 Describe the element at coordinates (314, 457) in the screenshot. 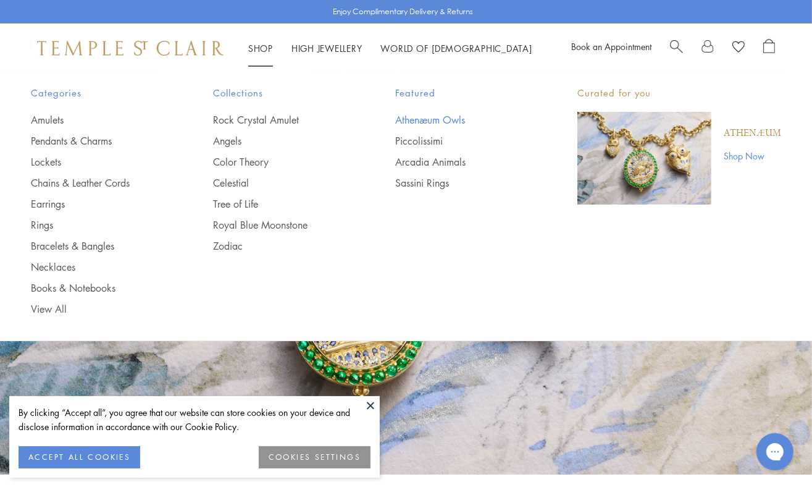

I see `button: COOKIES SETTINGS` at that location.